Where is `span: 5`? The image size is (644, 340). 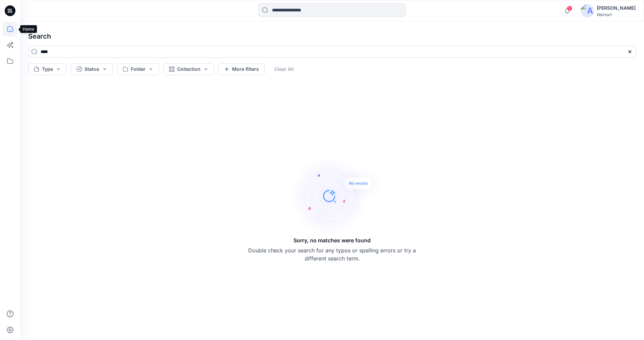 span: 5 is located at coordinates (570, 9).